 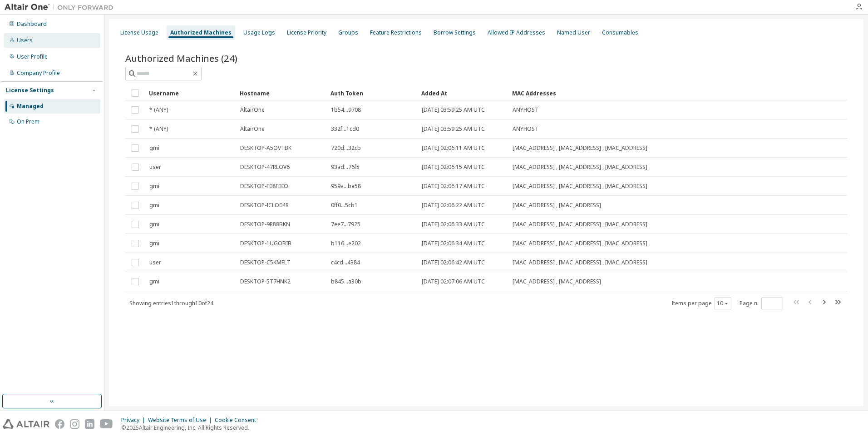 What do you see at coordinates (191, 93) in the screenshot?
I see `div: Username` at bounding box center [191, 93].